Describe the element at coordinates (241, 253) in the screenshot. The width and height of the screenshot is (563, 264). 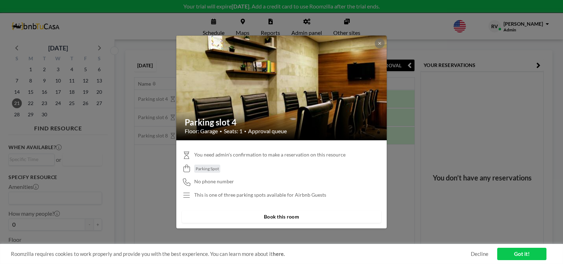
I see `span: Roomzilla requires cookies to work properly and provide you with the best experience. You can lea...` at that location.